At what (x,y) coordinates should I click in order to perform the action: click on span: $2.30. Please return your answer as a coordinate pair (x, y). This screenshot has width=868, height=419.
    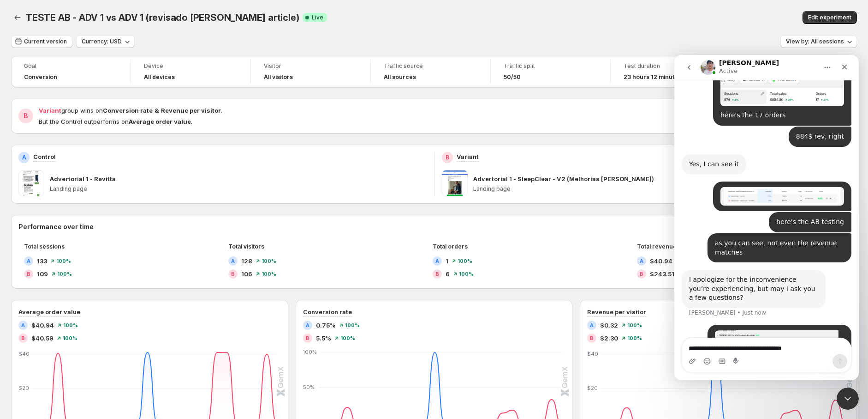
    Looking at the image, I should click on (609, 338).